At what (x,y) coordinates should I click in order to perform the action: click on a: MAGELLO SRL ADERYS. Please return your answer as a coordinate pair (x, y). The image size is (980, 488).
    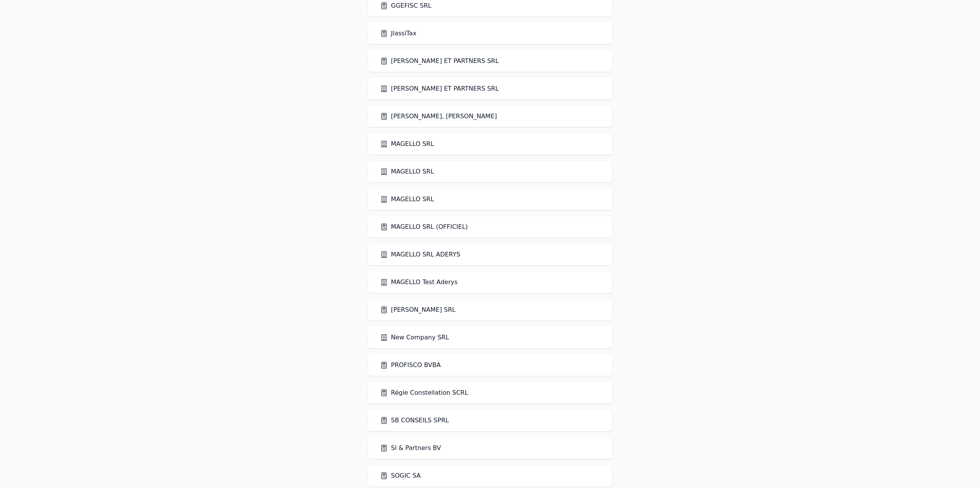
    Looking at the image, I should click on (420, 254).